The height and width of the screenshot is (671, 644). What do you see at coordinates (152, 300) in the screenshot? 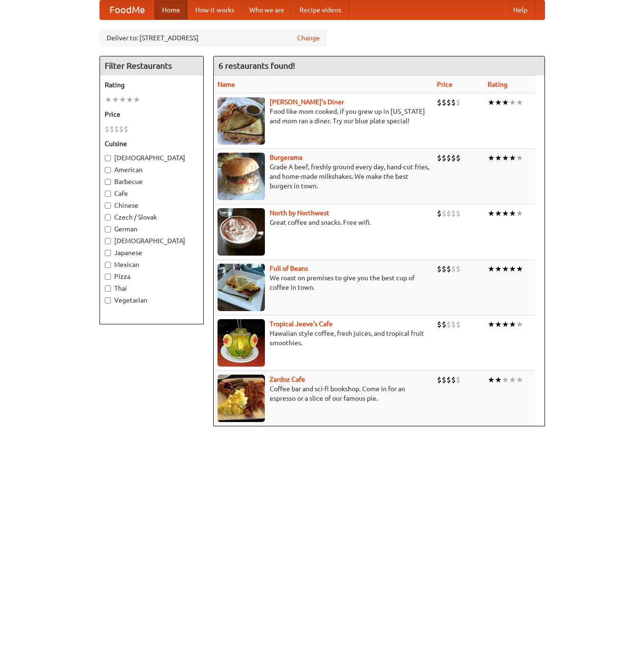
I see `label: Vegetarian` at bounding box center [152, 300].